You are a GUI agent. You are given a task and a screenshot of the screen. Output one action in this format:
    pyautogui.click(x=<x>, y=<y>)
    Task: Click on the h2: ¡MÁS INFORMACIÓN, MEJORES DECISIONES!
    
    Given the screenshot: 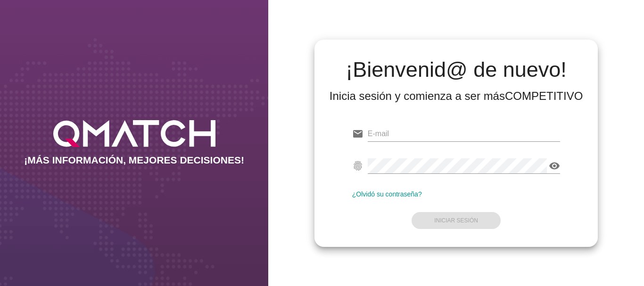 What is the action you would take?
    pyautogui.click(x=133, y=160)
    